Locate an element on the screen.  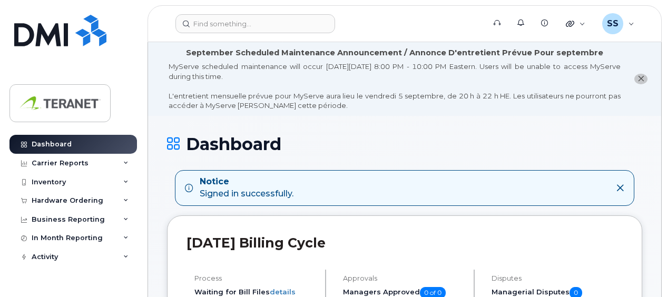
h4: Approvals is located at coordinates (403, 278).